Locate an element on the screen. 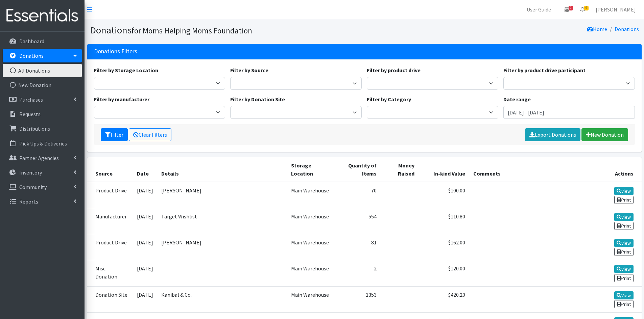  th: Comments is located at coordinates (532, 169).